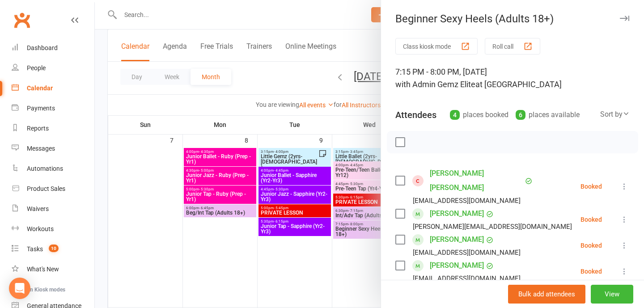  Describe the element at coordinates (41, 108) in the screenshot. I see `div: Payments` at that location.